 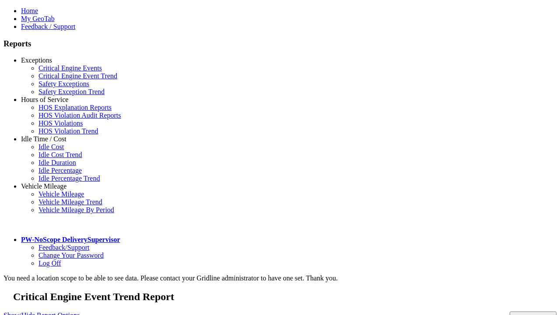 I want to click on a: HOS Violations, so click(x=60, y=123).